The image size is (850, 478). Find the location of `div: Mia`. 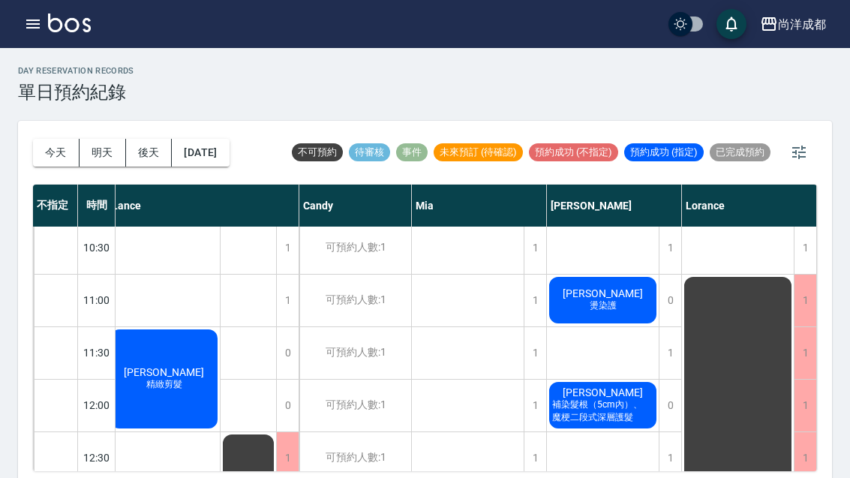

div: Mia is located at coordinates (480, 206).